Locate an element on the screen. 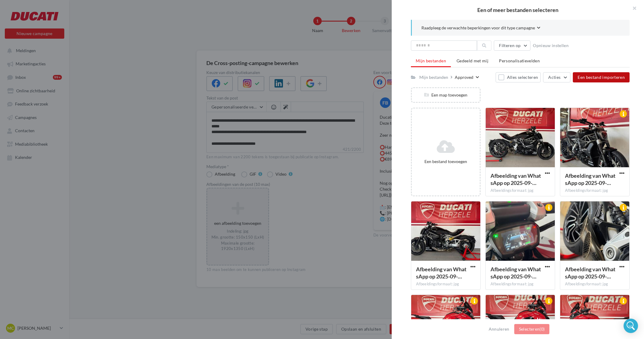 This screenshot has height=339, width=644. span: Afbeelding van WhatsApp op 2025-09-20 om 14.44.20_1a264e05 is located at coordinates (590, 179).